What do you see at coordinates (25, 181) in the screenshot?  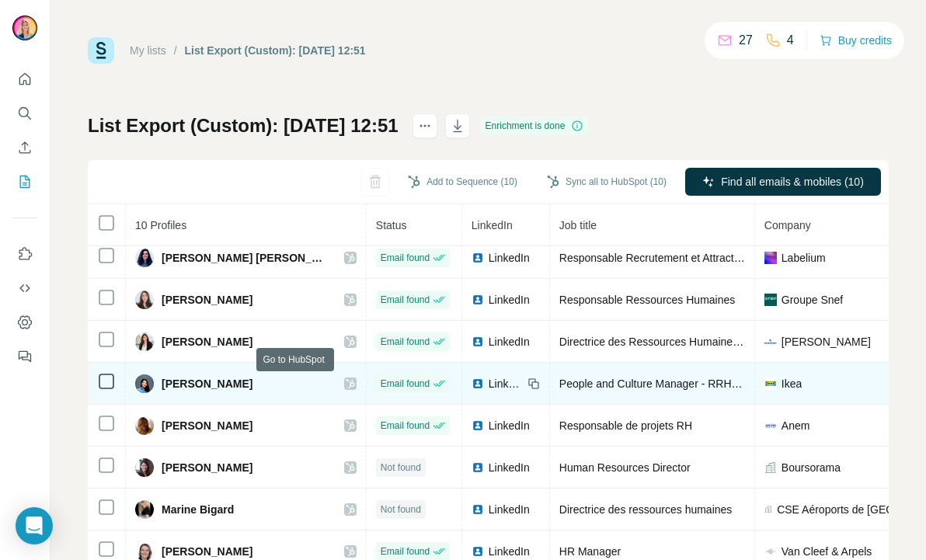 I see `button: My lists` at bounding box center [25, 181].